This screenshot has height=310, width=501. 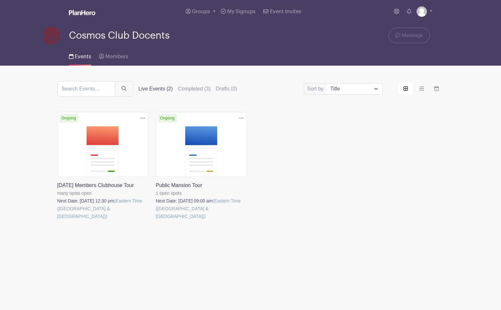 I want to click on label: Completed (3), so click(x=194, y=89).